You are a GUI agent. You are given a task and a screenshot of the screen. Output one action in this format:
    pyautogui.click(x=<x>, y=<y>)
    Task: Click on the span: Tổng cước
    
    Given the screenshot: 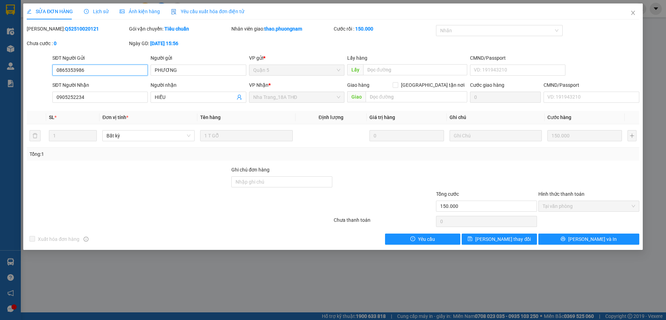 What is the action you would take?
    pyautogui.click(x=448, y=194)
    